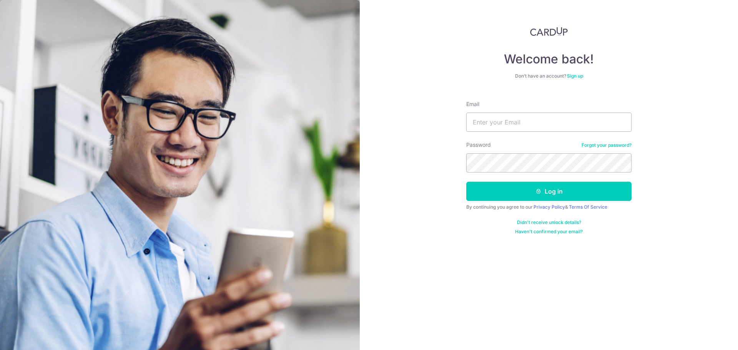  What do you see at coordinates (473, 104) in the screenshot?
I see `label: Email` at bounding box center [473, 104].